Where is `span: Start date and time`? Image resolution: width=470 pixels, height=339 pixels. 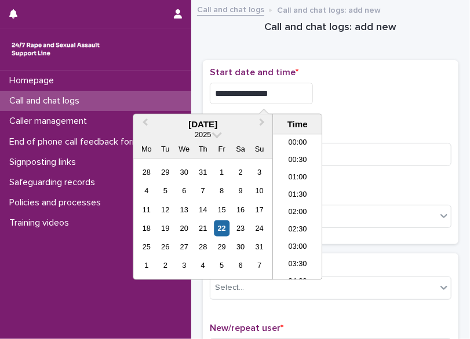 span: Start date and time is located at coordinates (254, 72).